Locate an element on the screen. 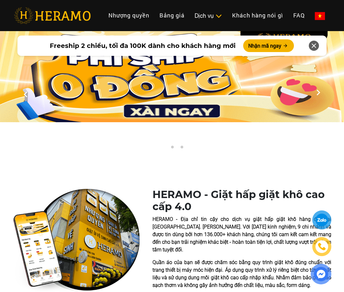  div: Dịch vụ is located at coordinates (209, 16).